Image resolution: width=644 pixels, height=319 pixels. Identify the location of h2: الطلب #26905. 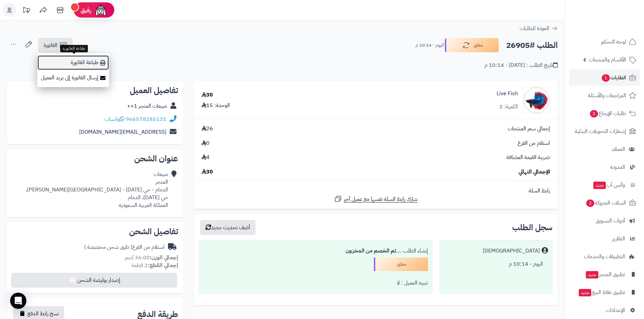
(532, 46).